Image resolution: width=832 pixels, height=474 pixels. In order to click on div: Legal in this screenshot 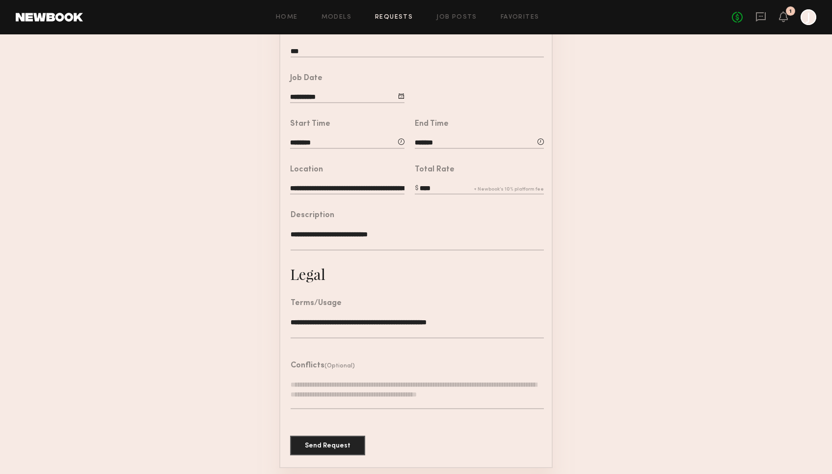, I will do `click(308, 274)`.